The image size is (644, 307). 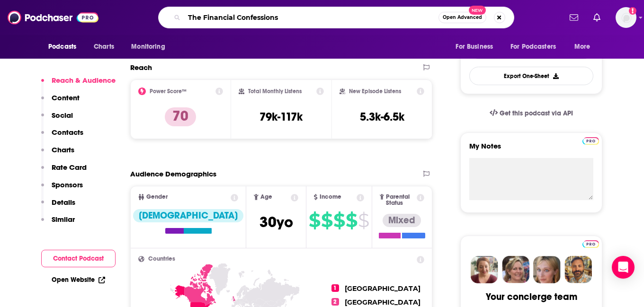 What do you see at coordinates (173, 174) in the screenshot?
I see `h2: Audience Demographics` at bounding box center [173, 174].